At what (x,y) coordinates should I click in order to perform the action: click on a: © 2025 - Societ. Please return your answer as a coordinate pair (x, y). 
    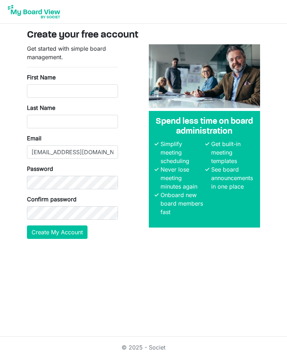
    Looking at the image, I should click on (144, 347).